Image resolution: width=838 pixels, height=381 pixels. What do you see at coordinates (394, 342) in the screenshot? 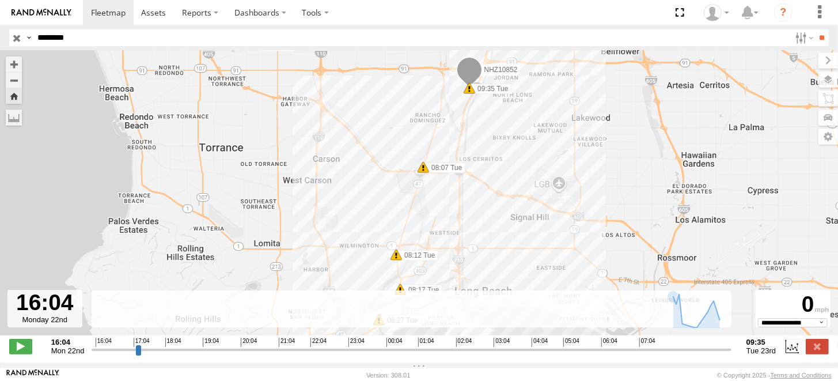
I see `span: 00:04` at bounding box center [394, 342].